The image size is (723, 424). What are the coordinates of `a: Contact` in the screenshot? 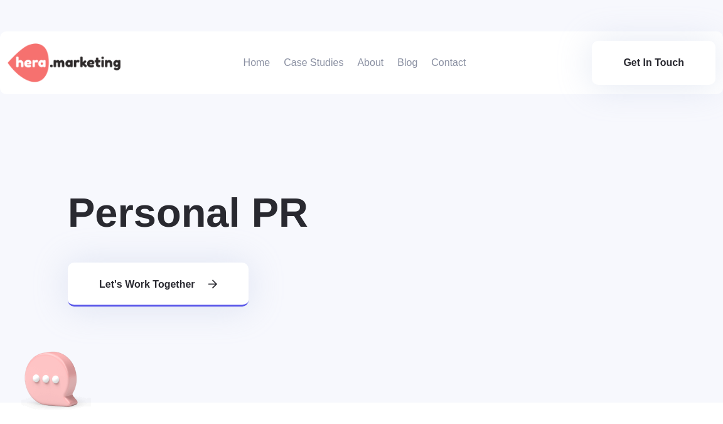 It's located at (448, 63).